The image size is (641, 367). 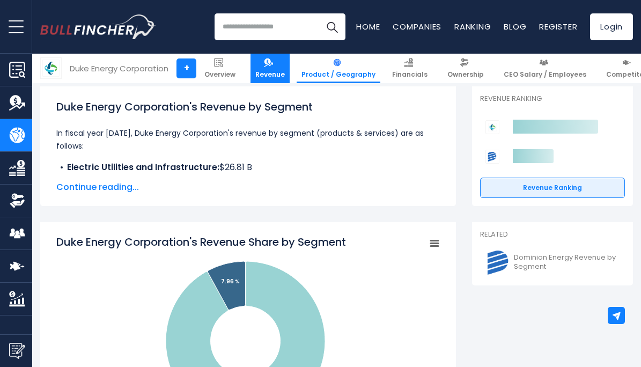 I want to click on tspan: Duke Energy Corporation's Revenue Share by Segment, so click(x=201, y=242).